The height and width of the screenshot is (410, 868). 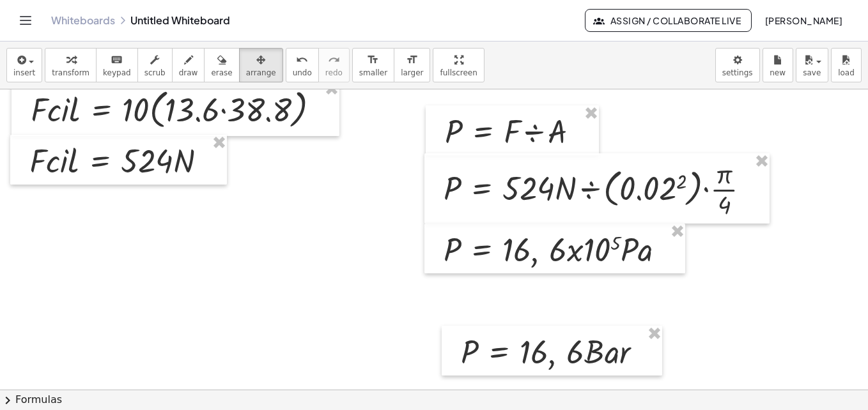 What do you see at coordinates (373, 73) in the screenshot?
I see `span: smaller` at bounding box center [373, 73].